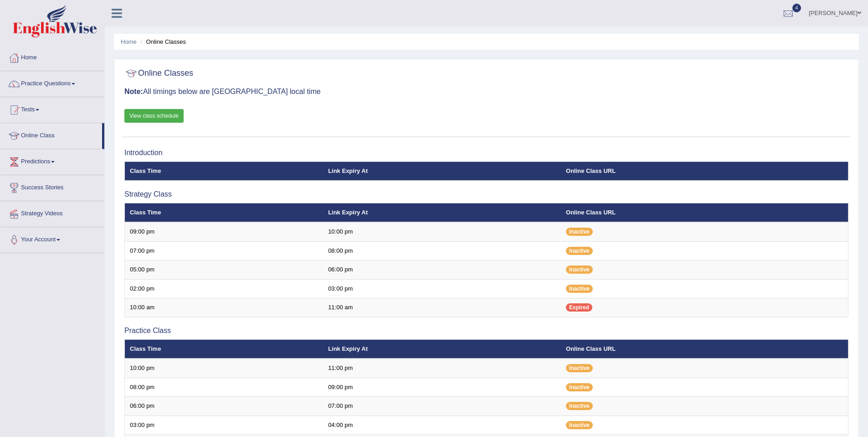 The image size is (868, 437). What do you see at coordinates (52, 239) in the screenshot?
I see `a: Your Account` at bounding box center [52, 239].